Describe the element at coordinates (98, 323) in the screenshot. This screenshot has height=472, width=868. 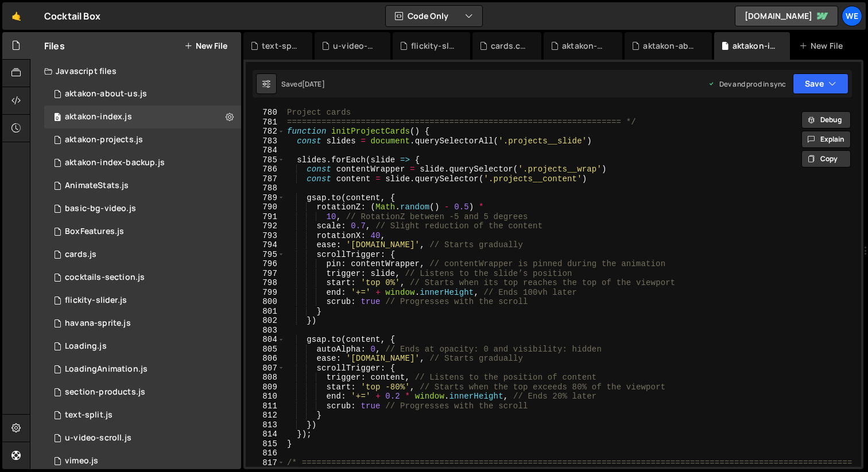
I see `div: havana-sprite.js` at that location.